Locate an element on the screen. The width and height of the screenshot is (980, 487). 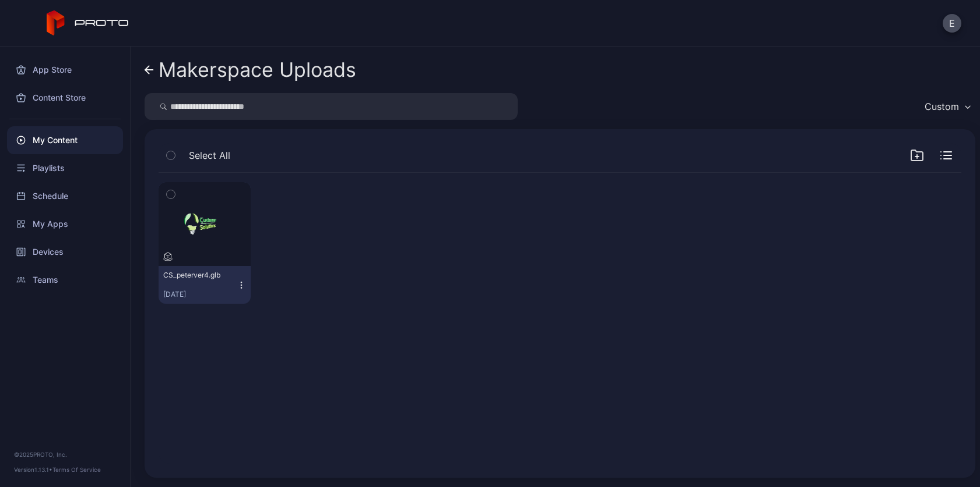
div: App Store is located at coordinates (64, 70).